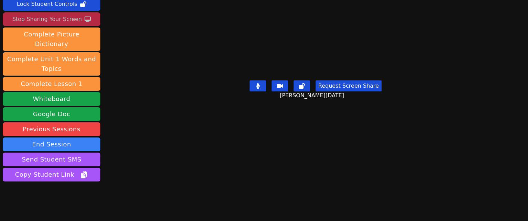 The height and width of the screenshot is (221, 528). I want to click on button: Send Student SMS, so click(52, 159).